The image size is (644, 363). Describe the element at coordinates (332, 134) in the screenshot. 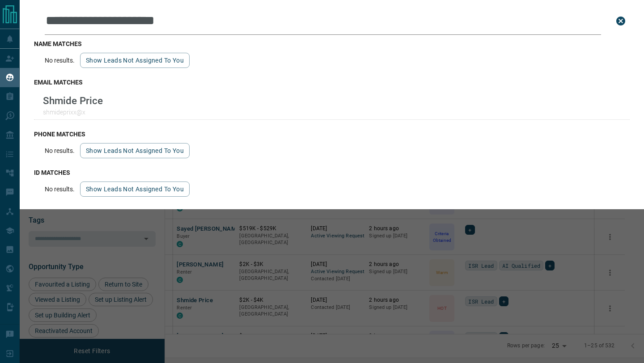

I see `h3: phone matches` at that location.